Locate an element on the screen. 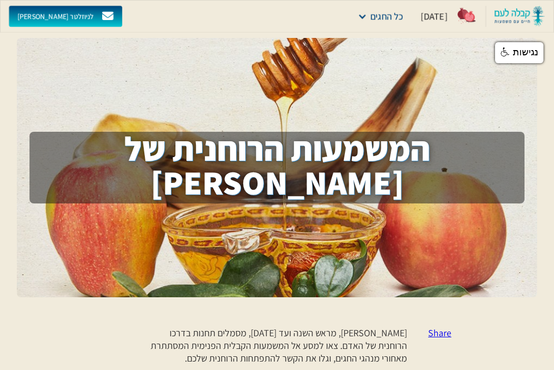 The height and width of the screenshot is (370, 554). a: Share is located at coordinates (440, 332).